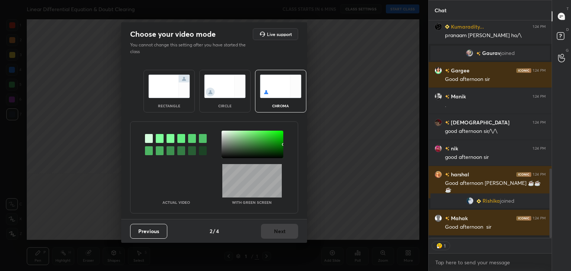 The height and width of the screenshot is (271, 571). I want to click on h6: Gargee, so click(459, 70).